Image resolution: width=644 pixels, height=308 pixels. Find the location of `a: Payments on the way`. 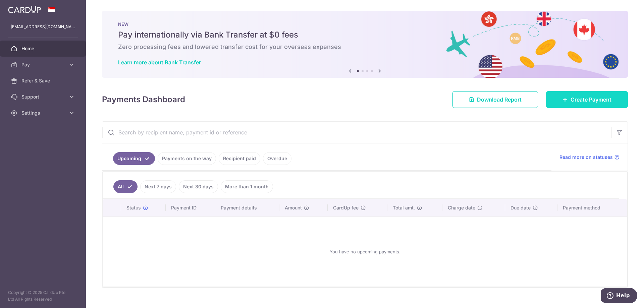

a: Payments on the way is located at coordinates (187, 159).